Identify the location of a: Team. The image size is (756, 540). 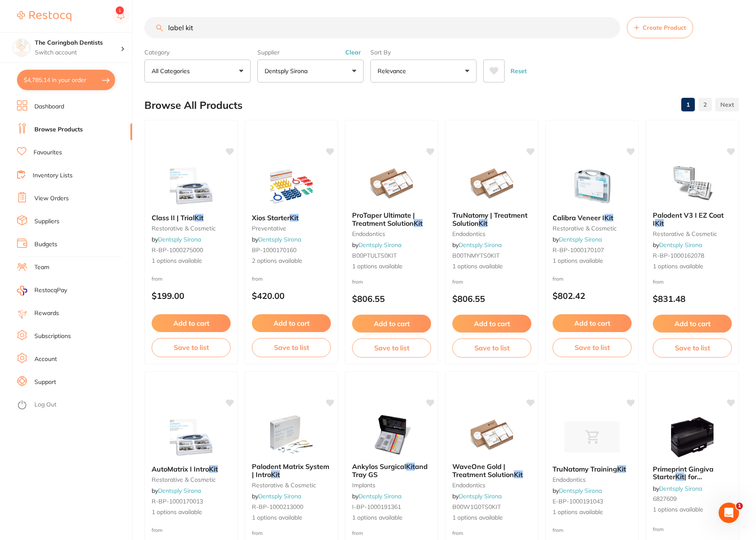
(42, 267).